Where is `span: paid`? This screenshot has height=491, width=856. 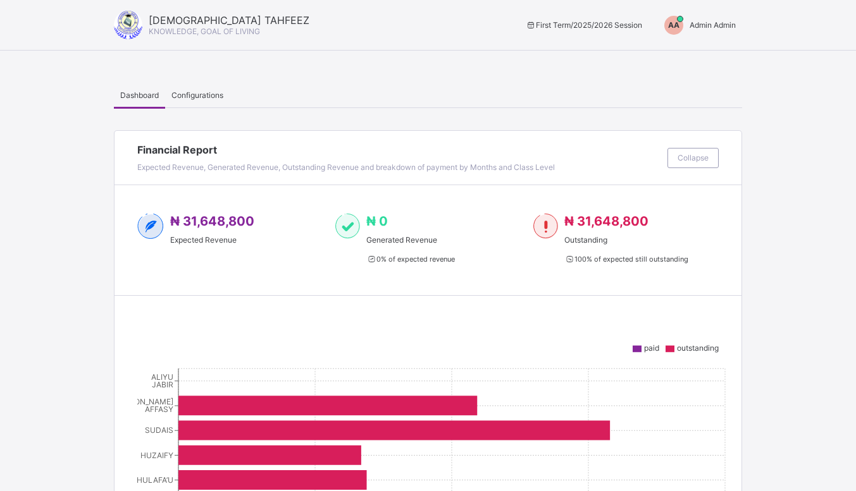 span: paid is located at coordinates (651, 348).